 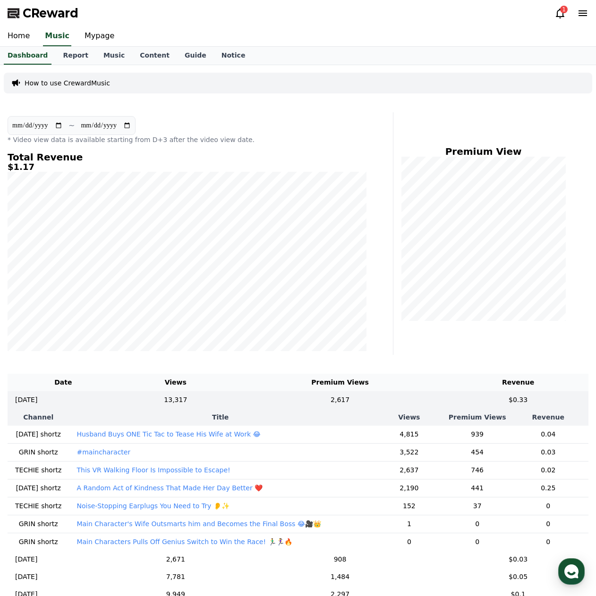 I want to click on td: 0.25, so click(x=548, y=488).